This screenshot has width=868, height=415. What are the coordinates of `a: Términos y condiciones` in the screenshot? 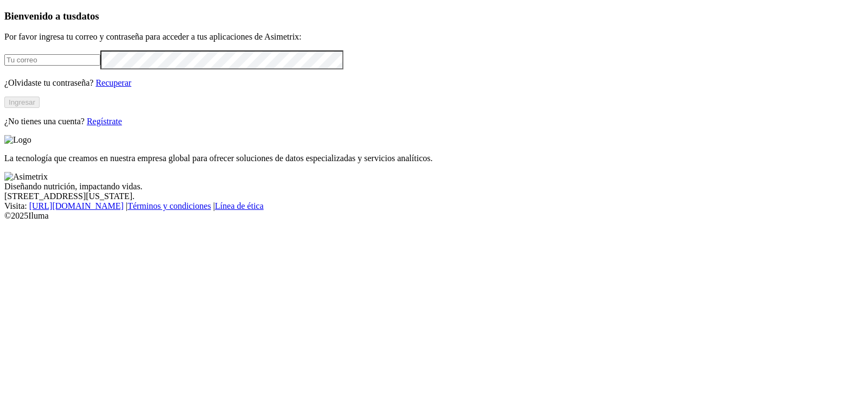 It's located at (170, 206).